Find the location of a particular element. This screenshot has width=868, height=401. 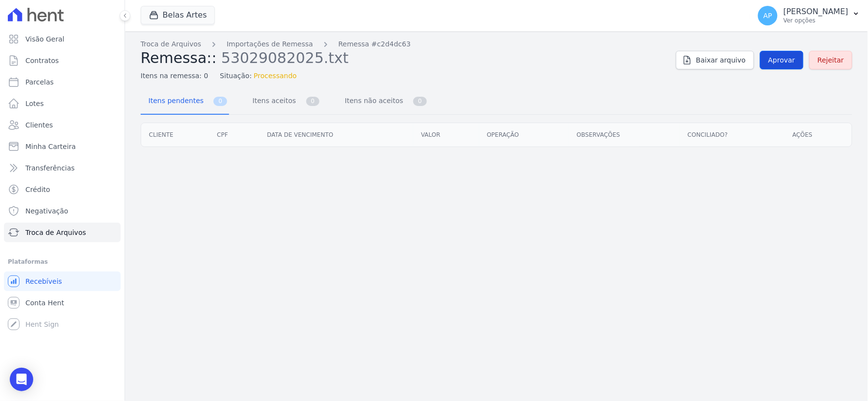

a: Itens não aceitos 0 is located at coordinates (383, 102).